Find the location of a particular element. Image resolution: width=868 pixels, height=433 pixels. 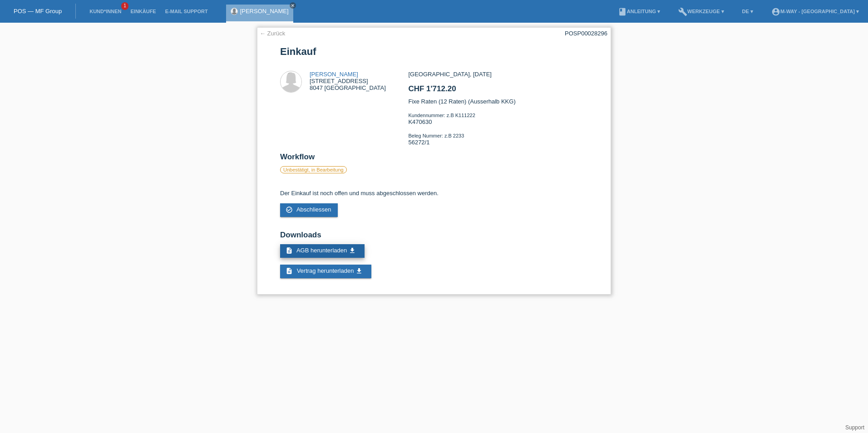

a: description AGB herunterladen get_app is located at coordinates (322, 251).